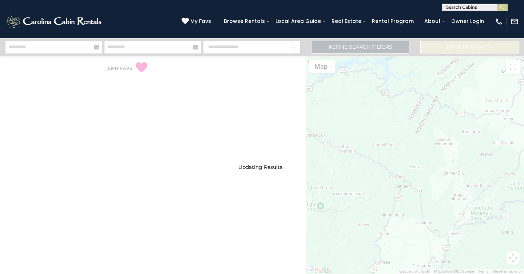  What do you see at coordinates (515, 21) in the screenshot?
I see `img: mail-regular-white.png` at bounding box center [515, 21].